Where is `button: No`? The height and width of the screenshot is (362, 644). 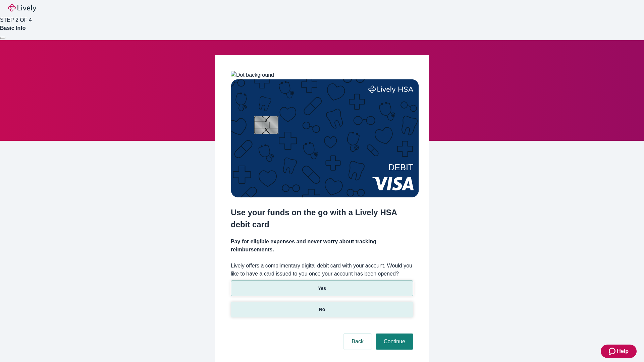 button: No is located at coordinates (322, 310).